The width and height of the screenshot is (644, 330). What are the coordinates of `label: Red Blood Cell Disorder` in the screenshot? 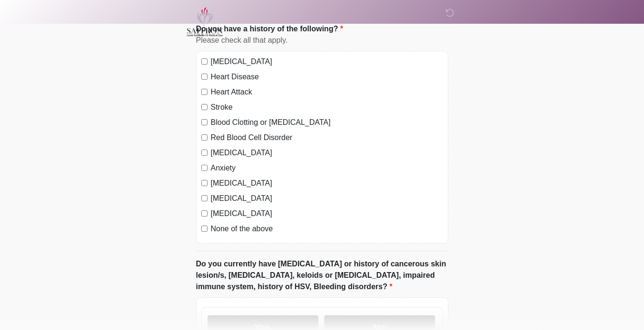 It's located at (327, 138).